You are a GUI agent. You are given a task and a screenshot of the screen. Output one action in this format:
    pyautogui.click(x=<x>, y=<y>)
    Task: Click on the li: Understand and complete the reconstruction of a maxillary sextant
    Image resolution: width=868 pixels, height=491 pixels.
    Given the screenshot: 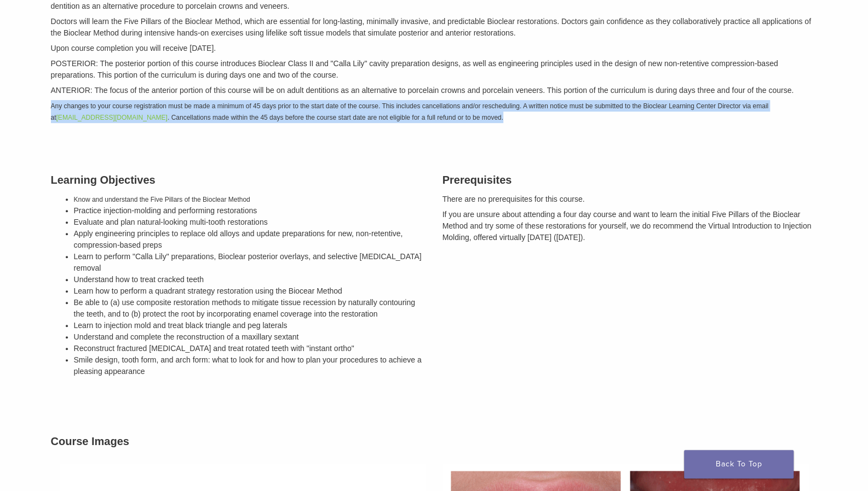 What is the action you would take?
    pyautogui.click(x=249, y=337)
    